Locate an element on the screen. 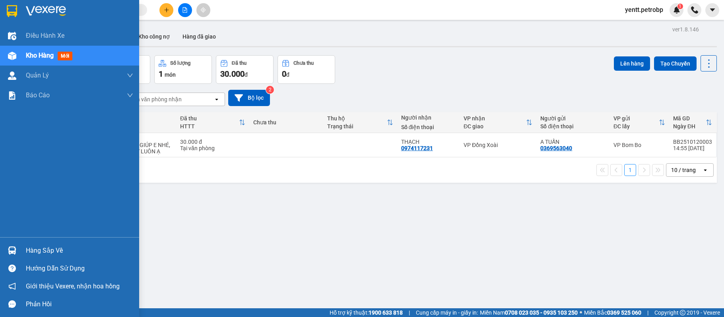 The width and height of the screenshot is (724, 317). div: ver 1.8.146 is located at coordinates (685, 29).